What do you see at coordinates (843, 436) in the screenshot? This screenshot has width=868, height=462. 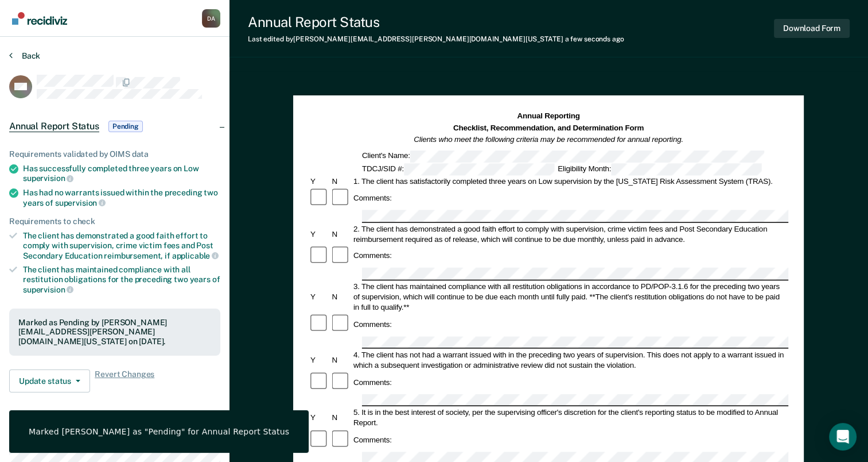 I see `div: Open Intercom Messenger` at bounding box center [843, 436].